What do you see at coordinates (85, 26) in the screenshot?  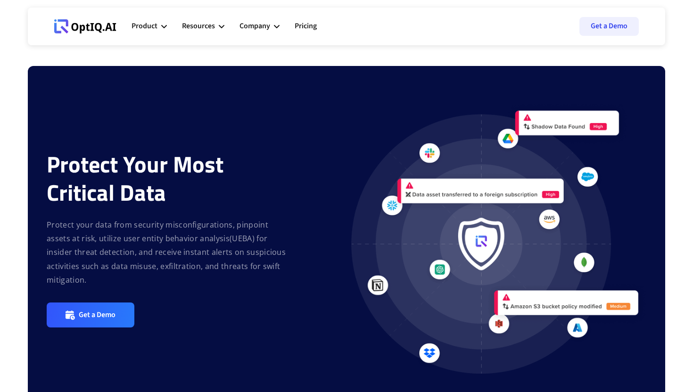 I see `a: Webflow Homepage` at bounding box center [85, 26].